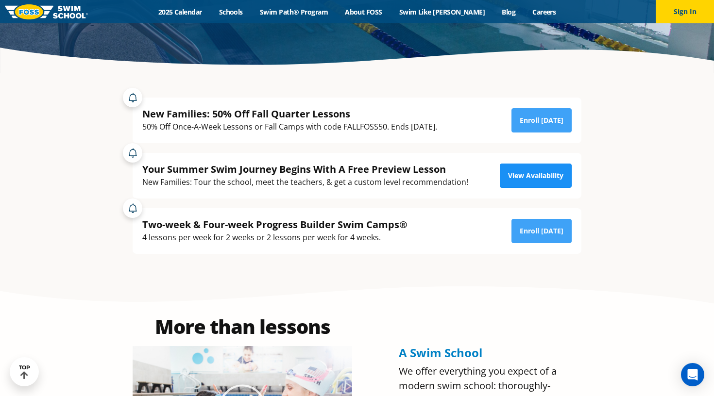 This screenshot has width=714, height=396. I want to click on a: Careers, so click(544, 12).